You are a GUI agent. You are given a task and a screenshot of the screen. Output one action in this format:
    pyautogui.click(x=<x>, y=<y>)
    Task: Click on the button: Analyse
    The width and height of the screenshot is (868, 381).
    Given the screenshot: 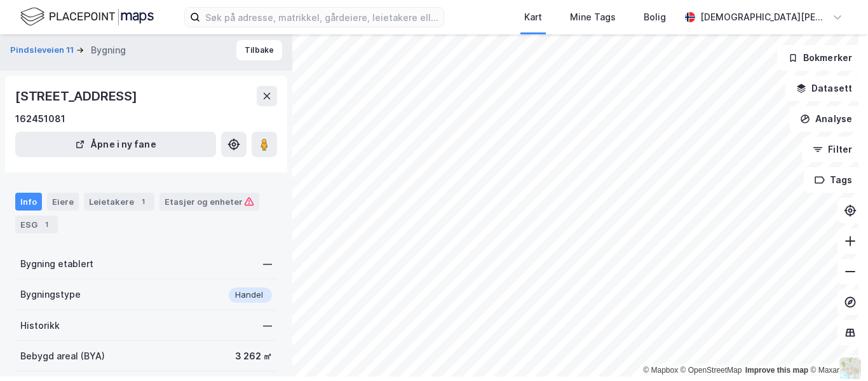 What is the action you would take?
    pyautogui.click(x=826, y=119)
    